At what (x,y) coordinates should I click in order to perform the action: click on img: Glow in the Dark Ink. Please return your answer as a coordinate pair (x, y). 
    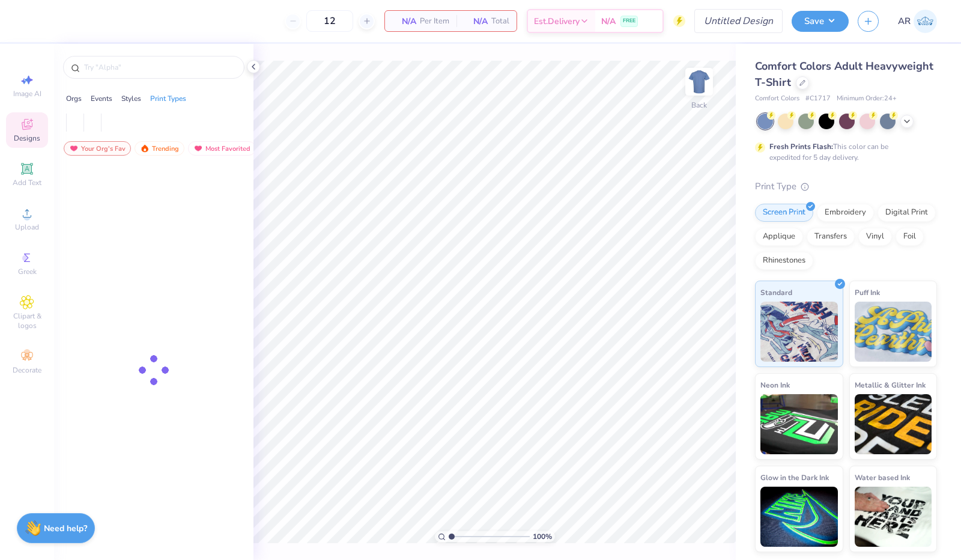
    Looking at the image, I should click on (799, 517).